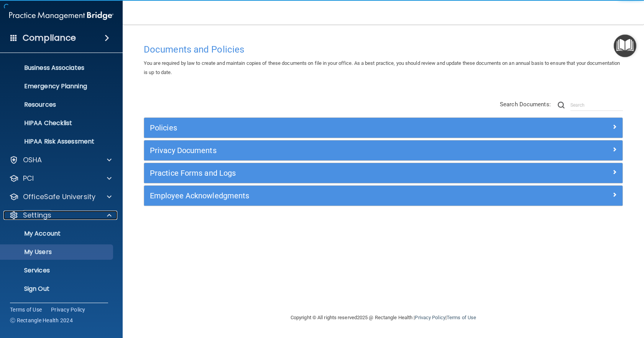  Describe the element at coordinates (384, 318) in the screenshot. I see `div: Copyright © All rights reserved 2025 @ Rectangle Health | |` at that location.